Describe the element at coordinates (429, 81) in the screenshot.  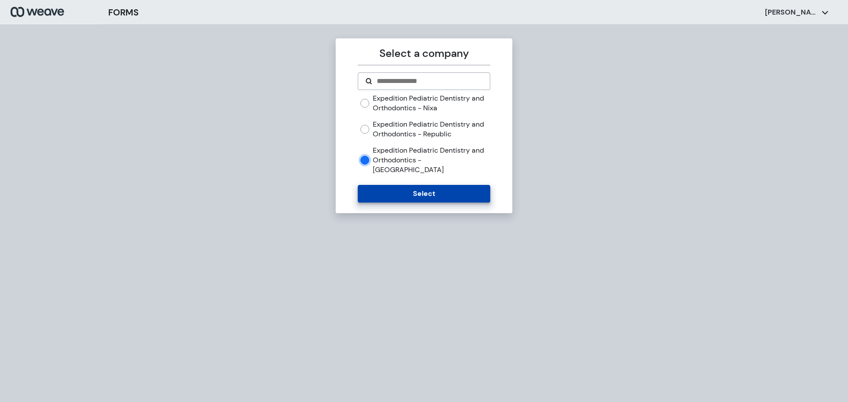
I see `input: Search` at that location.